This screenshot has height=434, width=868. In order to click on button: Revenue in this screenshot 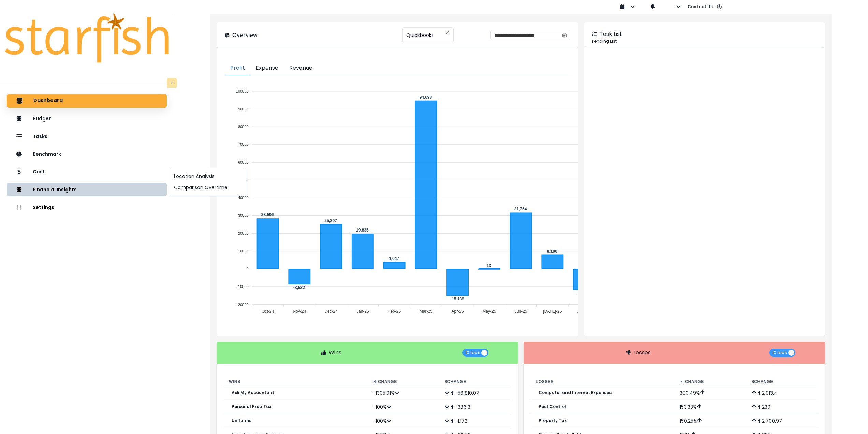, I will do `click(301, 69)`.